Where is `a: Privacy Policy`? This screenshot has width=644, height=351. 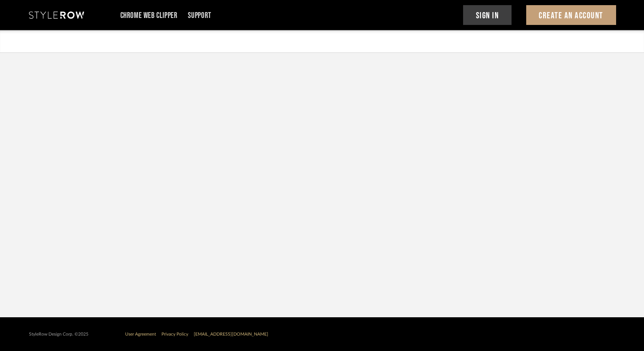 a: Privacy Policy is located at coordinates (175, 334).